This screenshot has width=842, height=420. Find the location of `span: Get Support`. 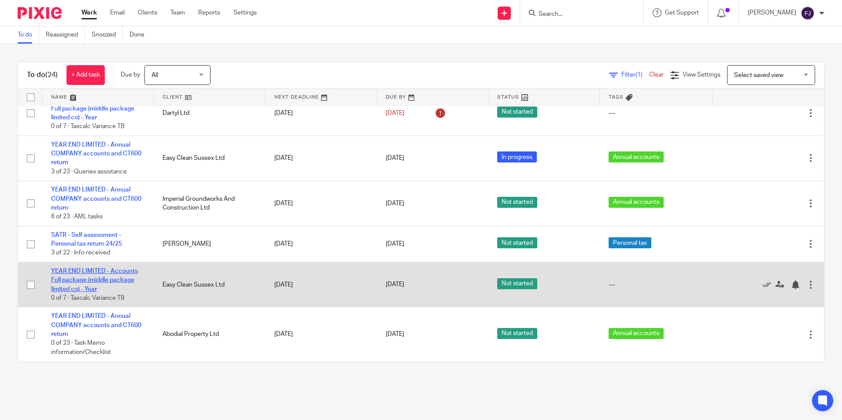

span: Get Support is located at coordinates (682, 13).